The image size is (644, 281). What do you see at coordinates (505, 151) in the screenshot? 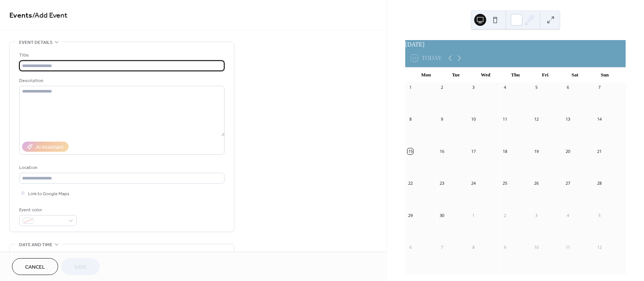
I see `div: 18` at bounding box center [505, 151].